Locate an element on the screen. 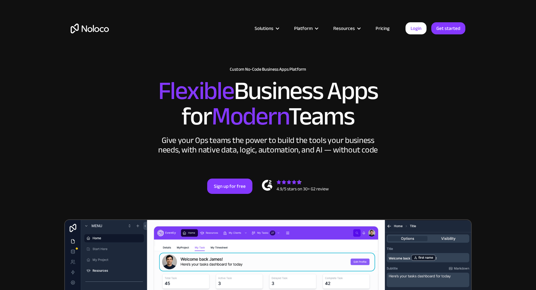 This screenshot has width=536, height=290. a: Sign up for free is located at coordinates (230, 186).